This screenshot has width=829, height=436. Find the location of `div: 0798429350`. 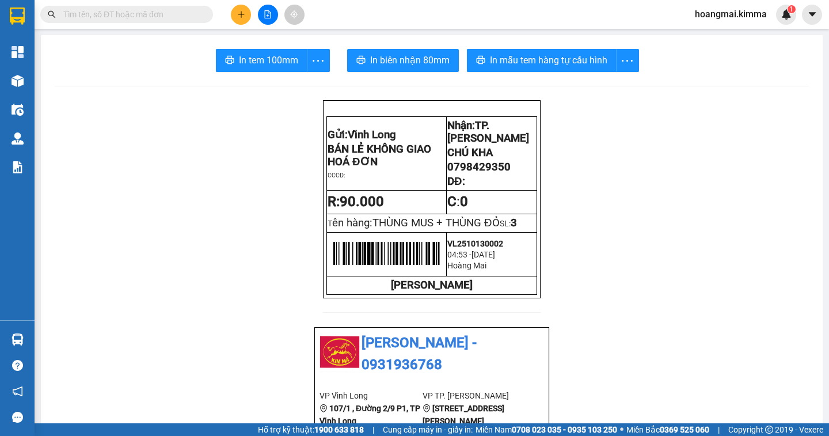

div: 0798429350 is located at coordinates (121, 59).